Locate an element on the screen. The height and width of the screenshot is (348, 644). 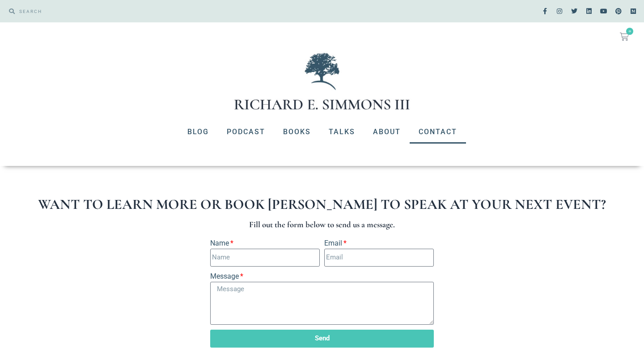
button: Send is located at coordinates (322, 339).